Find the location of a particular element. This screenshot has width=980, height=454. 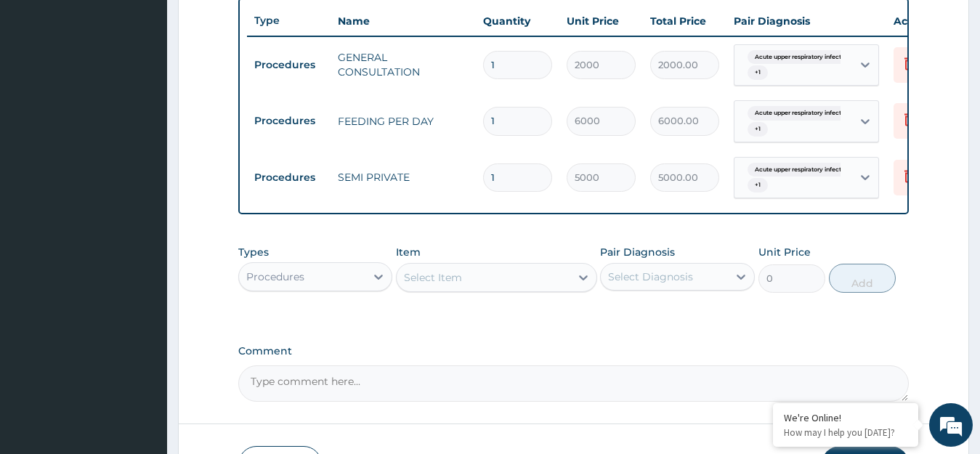

div: Chat with us now is located at coordinates (160, 91).